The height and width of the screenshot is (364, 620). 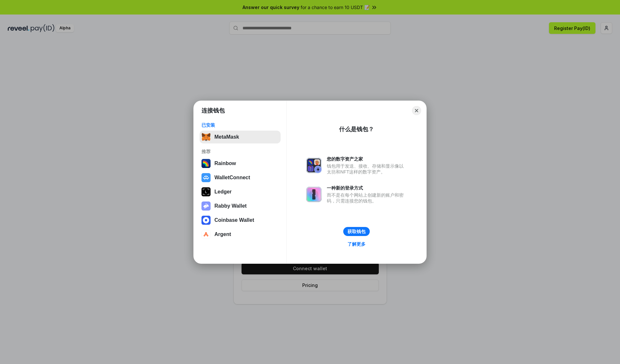 I want to click on img: svg+xml,%3Csvg%20fill%3D%22none%22%20height%3D%2233%22%20viewBox%3D%220%200%2035%2033%22%20width%..., so click(x=206, y=137).